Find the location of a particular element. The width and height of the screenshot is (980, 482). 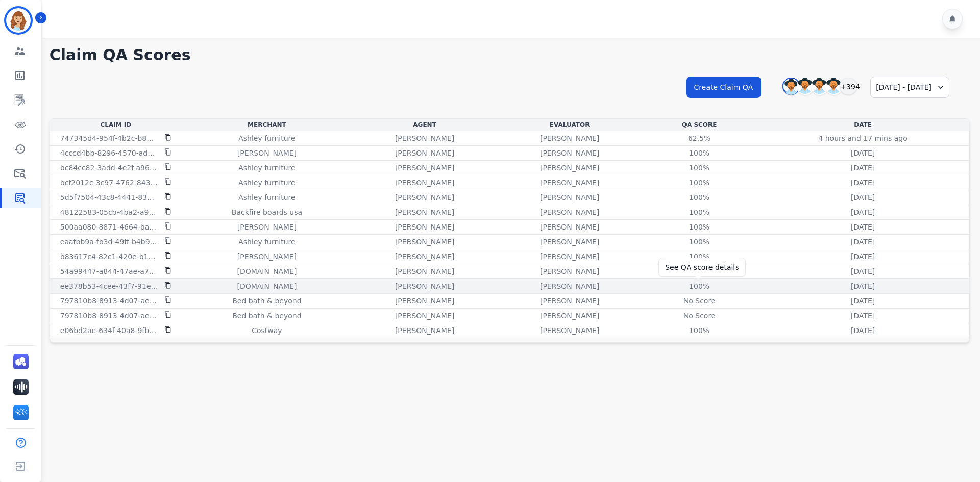

p: Backfire boards usa is located at coordinates (267, 212).